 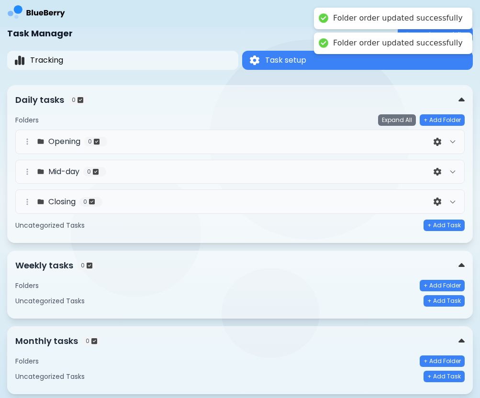 I want to click on h4: Closing, so click(x=62, y=202).